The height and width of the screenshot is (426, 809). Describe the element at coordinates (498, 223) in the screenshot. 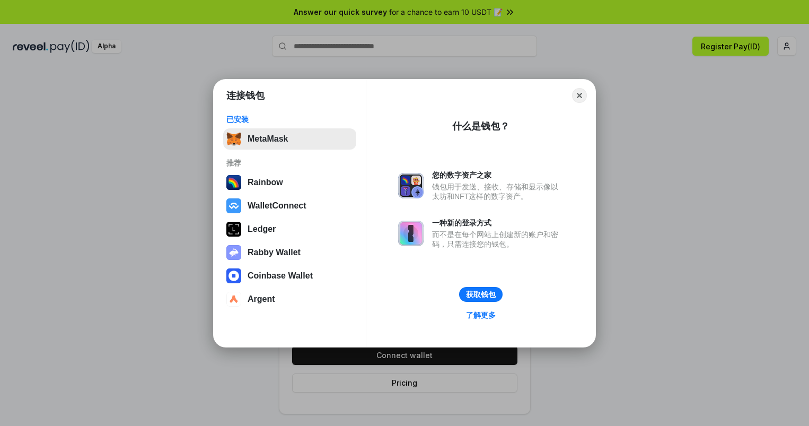

I see `div: 一种新的登录方式` at that location.